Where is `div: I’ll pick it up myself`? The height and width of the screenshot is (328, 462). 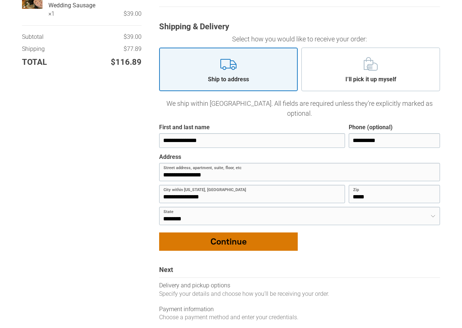 div: I’ll pick it up myself is located at coordinates (370, 80).